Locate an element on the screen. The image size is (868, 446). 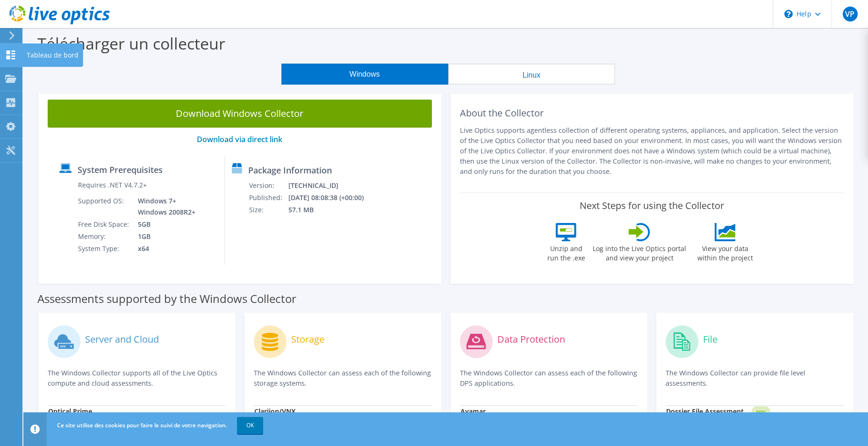
label: Log into the Live Optics portal and view your project is located at coordinates (640, 252).